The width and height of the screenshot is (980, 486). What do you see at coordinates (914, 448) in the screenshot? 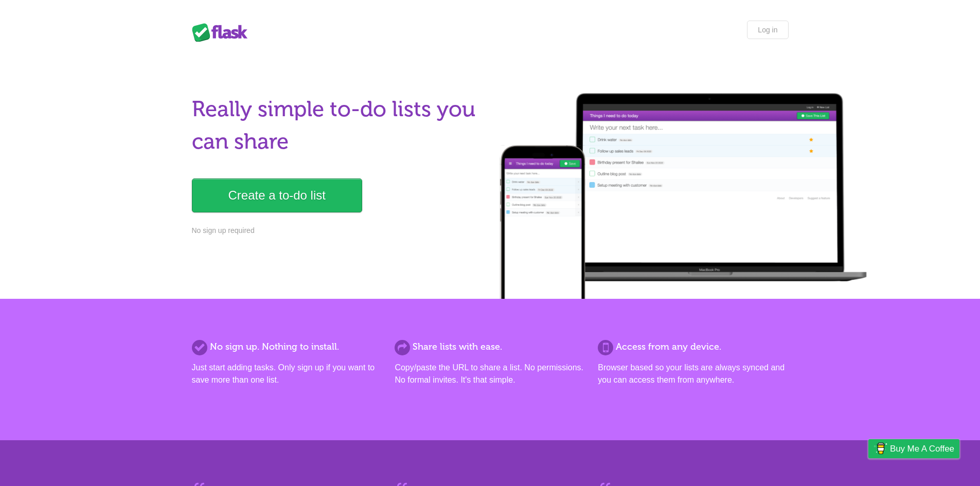
I see `a: Buy me a coffee` at bounding box center [914, 448].